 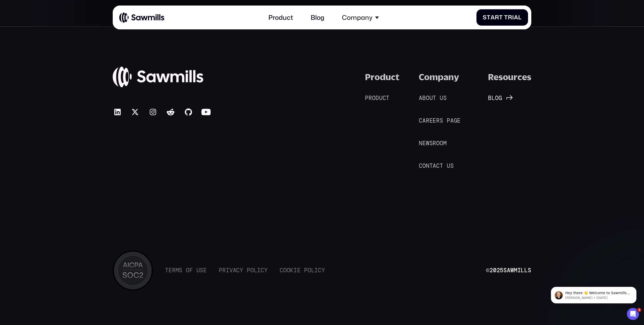 What do you see at coordinates (243, 271) in the screenshot?
I see `a: PrivacyPolicy` at bounding box center [243, 271].